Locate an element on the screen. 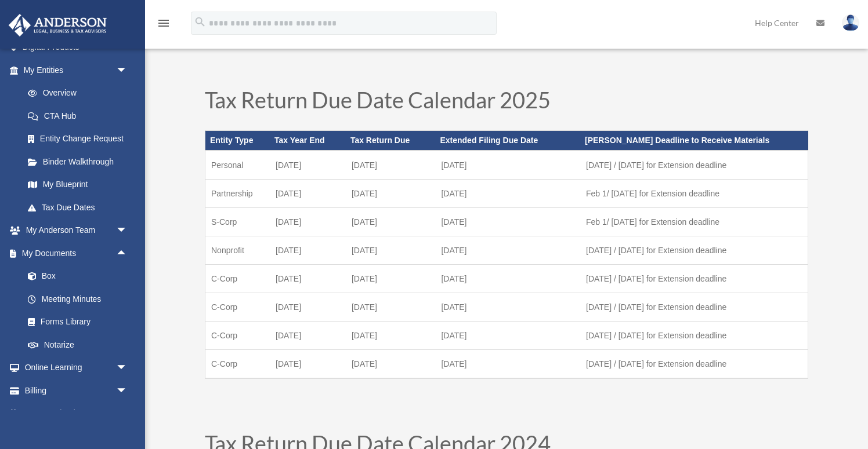  img: Anderson Advisors Platinum Portal is located at coordinates (57, 25).